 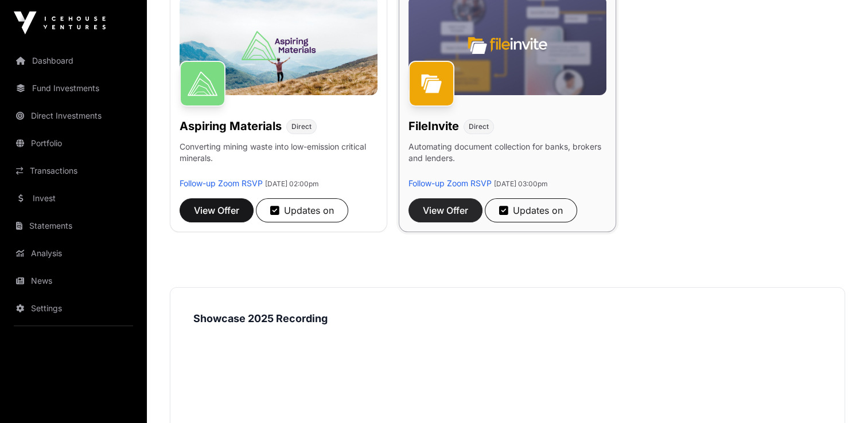 What do you see at coordinates (74, 308) in the screenshot?
I see `a: Settings` at bounding box center [74, 308].